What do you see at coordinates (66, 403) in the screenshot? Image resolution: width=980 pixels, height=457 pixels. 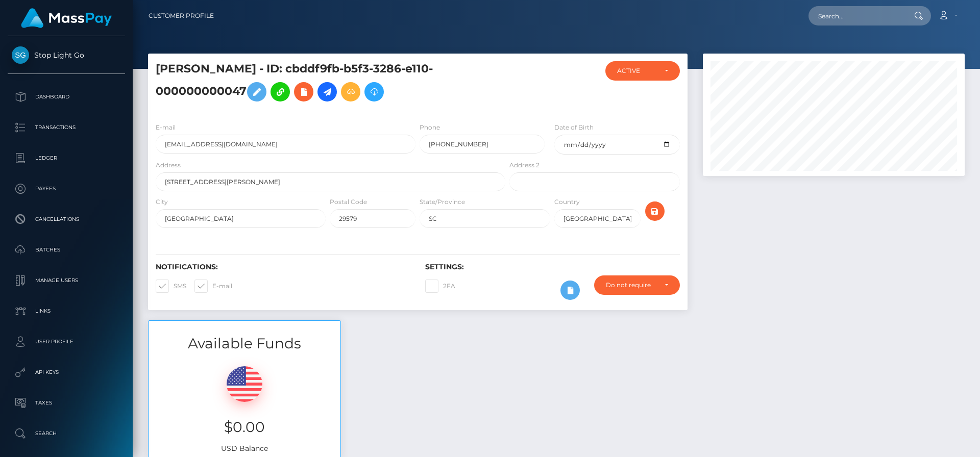 I see `a: Taxes` at bounding box center [66, 403].